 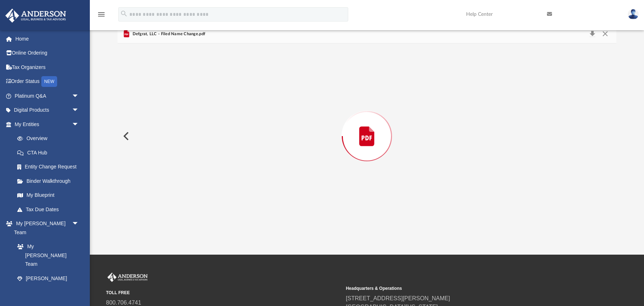 I want to click on a: Platinum Q&Aarrow_drop_down, so click(x=47, y=96).